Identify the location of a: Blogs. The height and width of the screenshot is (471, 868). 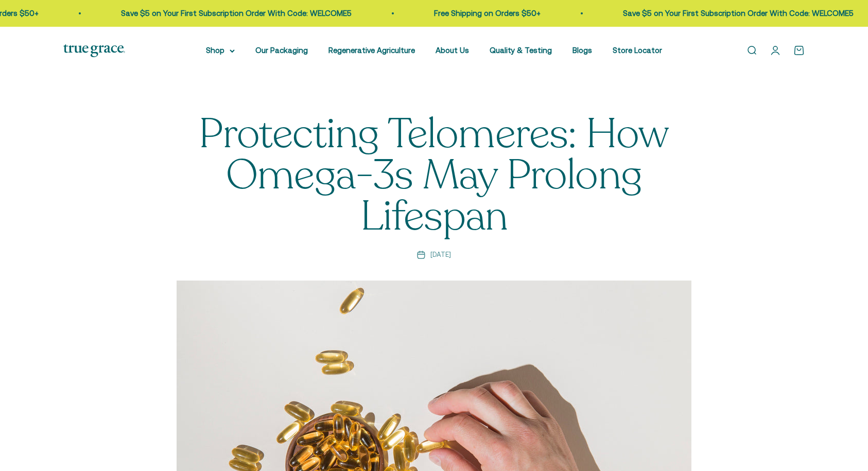
(582, 50).